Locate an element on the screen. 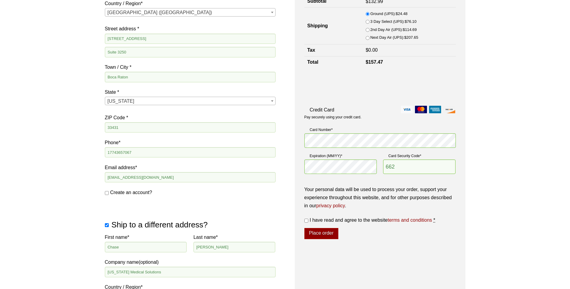 Image resolution: width=570 pixels, height=289 pixels. fieldset: Payment Info is located at coordinates (380, 152).